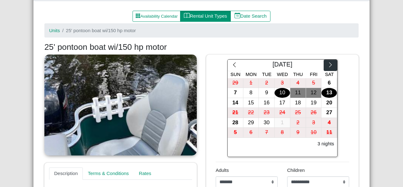 The image size is (403, 187). Describe the element at coordinates (330, 65) in the screenshot. I see `svg: chevron right` at that location.